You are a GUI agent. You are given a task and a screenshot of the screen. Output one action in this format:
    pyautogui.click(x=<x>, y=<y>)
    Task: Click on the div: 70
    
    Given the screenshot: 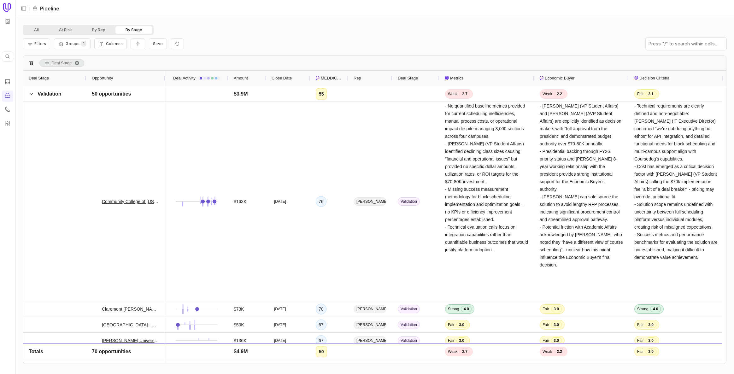 What is the action you would take?
    pyautogui.click(x=321, y=309)
    